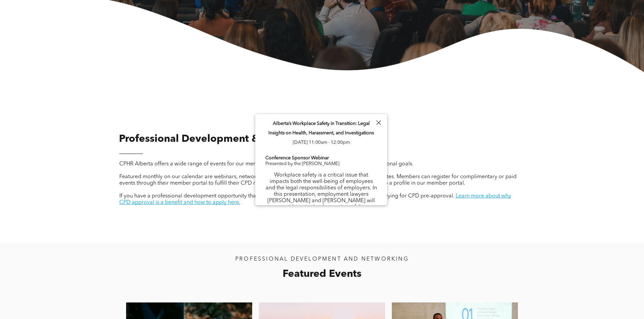  I want to click on span: Professional Development &, so click(189, 139).